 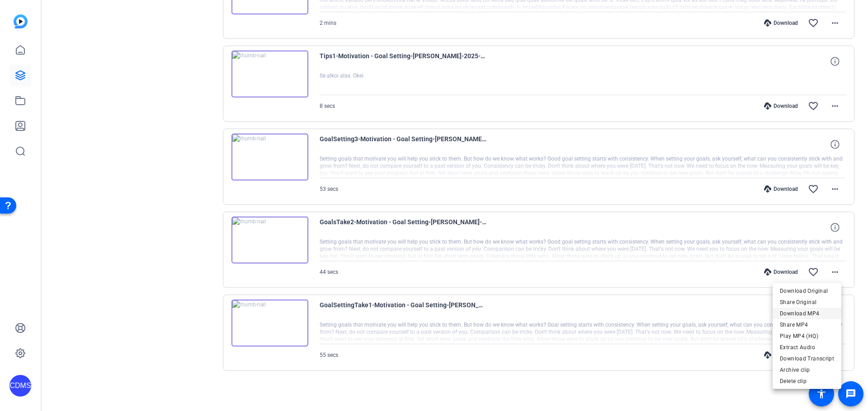 What do you see at coordinates (806, 291) in the screenshot?
I see `span: Download Original` at bounding box center [806, 291].